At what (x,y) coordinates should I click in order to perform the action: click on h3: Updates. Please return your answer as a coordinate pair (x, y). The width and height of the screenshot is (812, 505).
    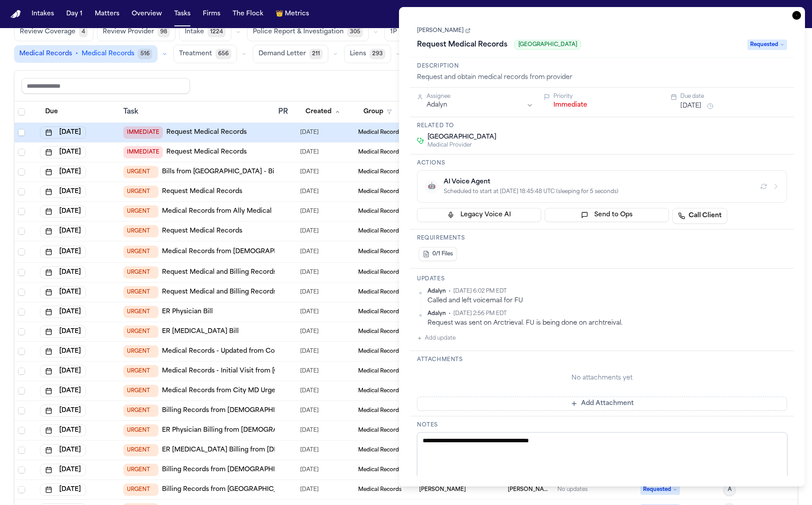
    Looking at the image, I should click on (602, 279).